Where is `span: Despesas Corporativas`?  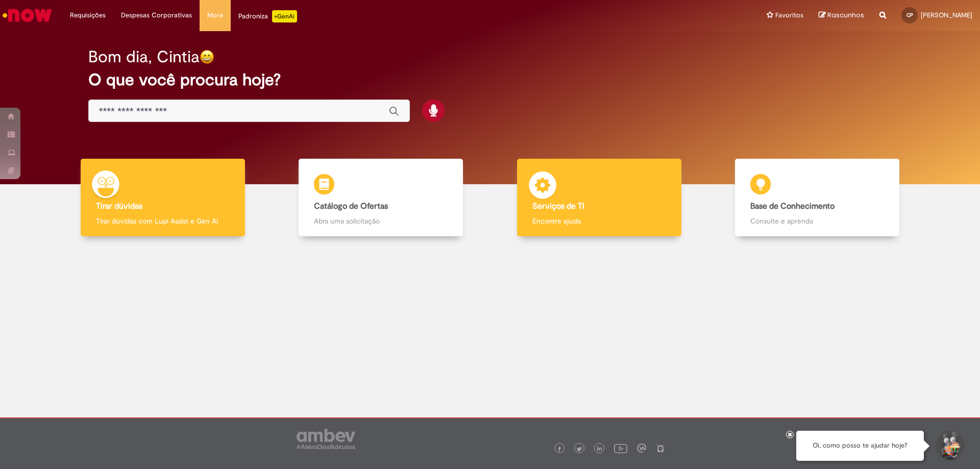
span: Despesas Corporativas is located at coordinates (156, 15).